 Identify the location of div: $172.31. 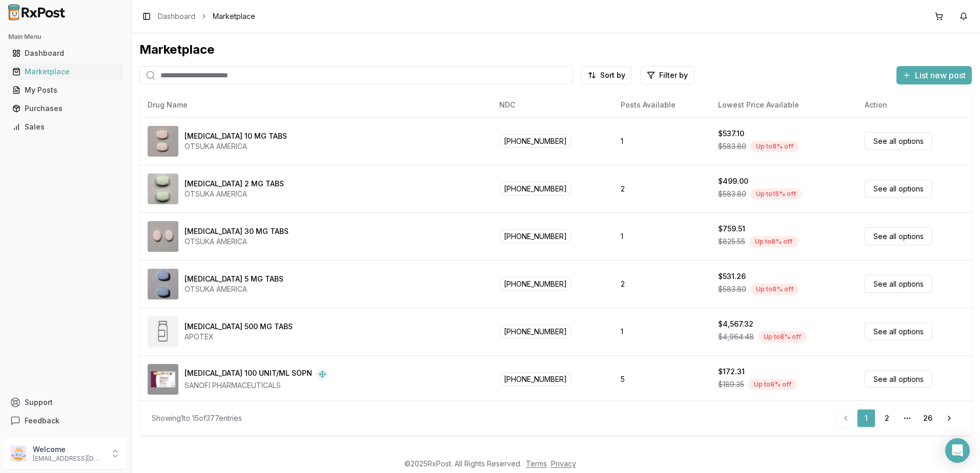
(731, 371).